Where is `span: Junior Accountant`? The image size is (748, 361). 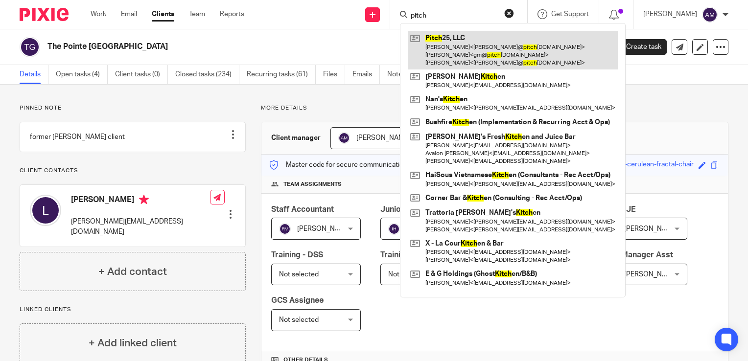 span: Junior Accountant is located at coordinates (415, 210).